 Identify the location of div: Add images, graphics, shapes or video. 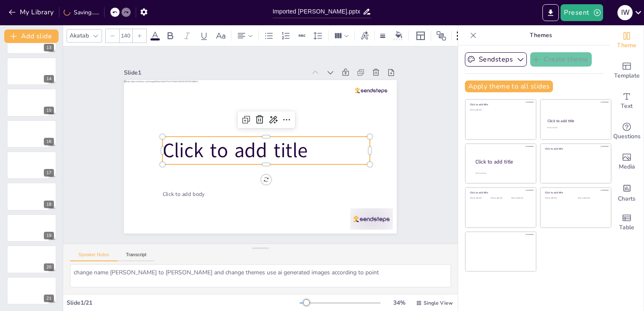
(627, 162).